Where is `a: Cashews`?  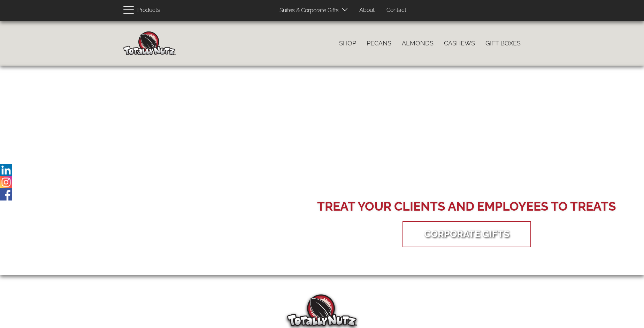 a: Cashews is located at coordinates (459, 43).